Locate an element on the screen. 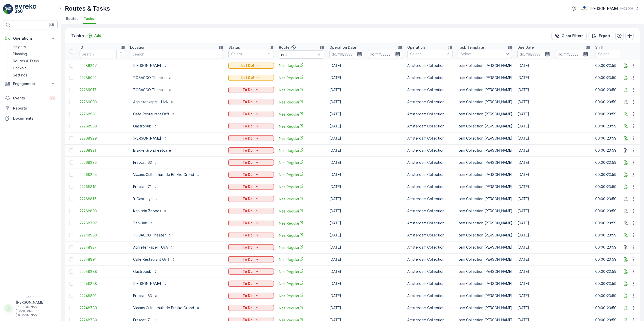 The width and height of the screenshot is (644, 321). button: Gastropub is located at coordinates (145, 126).